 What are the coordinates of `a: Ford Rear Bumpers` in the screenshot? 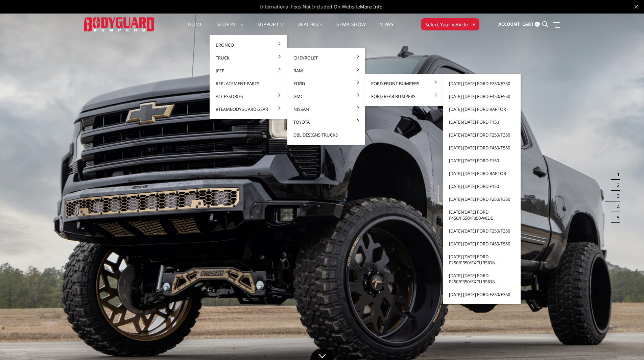 It's located at (404, 97).